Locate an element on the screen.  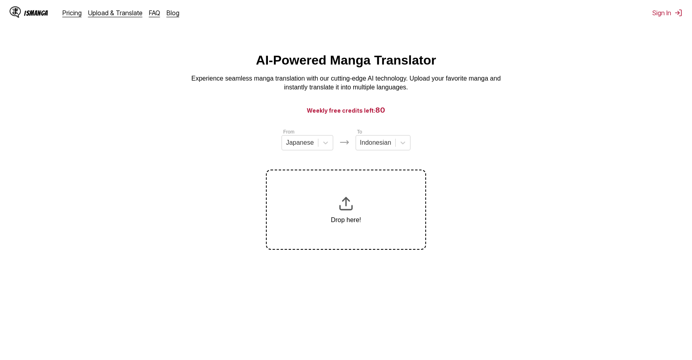
button: Sign In is located at coordinates (668, 13).